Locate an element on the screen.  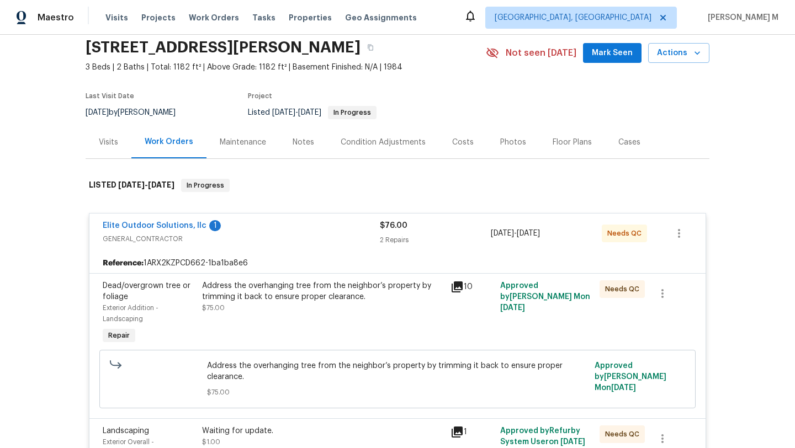
div: 10 is located at coordinates (472, 287).